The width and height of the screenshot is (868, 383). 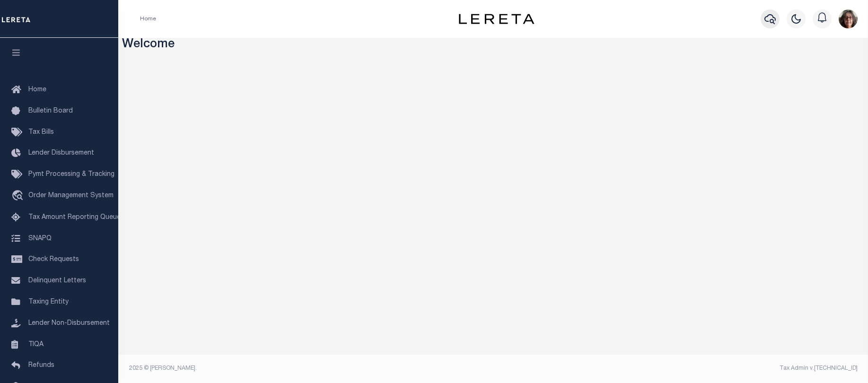 What do you see at coordinates (19, 197) in the screenshot?
I see `i: travel_explore` at bounding box center [19, 197].